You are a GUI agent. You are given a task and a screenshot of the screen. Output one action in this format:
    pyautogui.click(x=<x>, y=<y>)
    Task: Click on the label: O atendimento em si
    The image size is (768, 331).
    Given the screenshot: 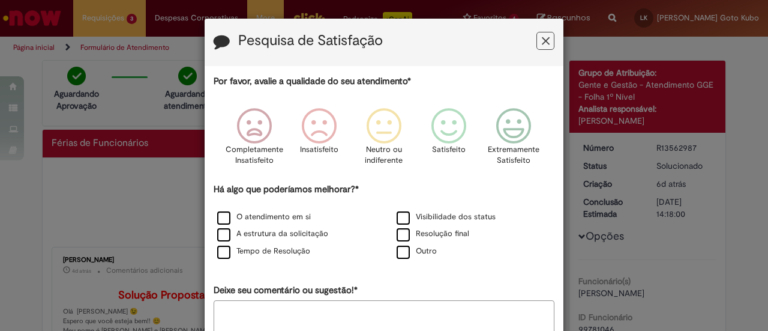 What is the action you would take?
    pyautogui.click(x=264, y=217)
    